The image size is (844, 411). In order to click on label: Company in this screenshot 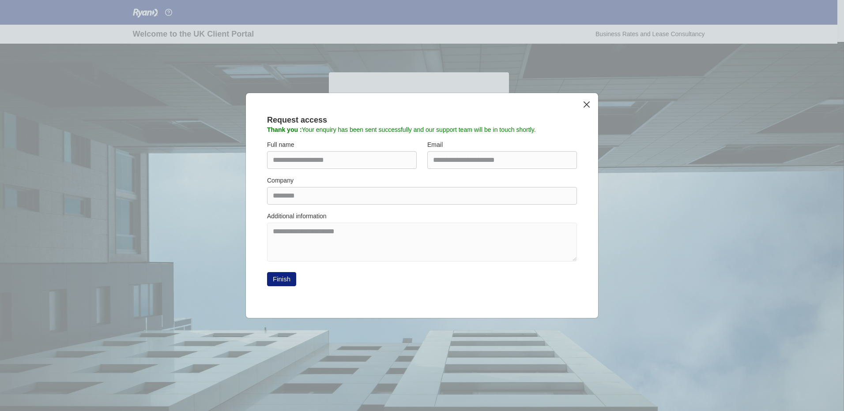, I will do `click(280, 181)`.